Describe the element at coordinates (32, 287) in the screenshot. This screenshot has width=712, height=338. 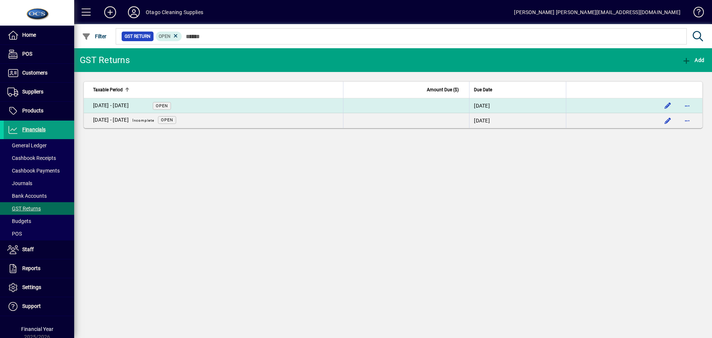
I see `span: Settings` at that location.